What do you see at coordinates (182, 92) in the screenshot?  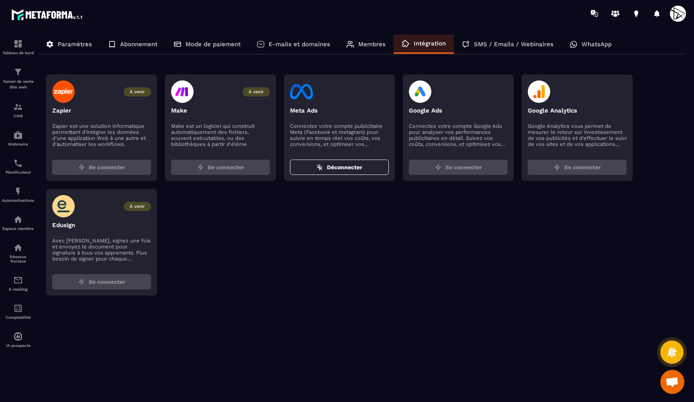 I see `img: make-logo.47d65c36.svg` at bounding box center [182, 92].